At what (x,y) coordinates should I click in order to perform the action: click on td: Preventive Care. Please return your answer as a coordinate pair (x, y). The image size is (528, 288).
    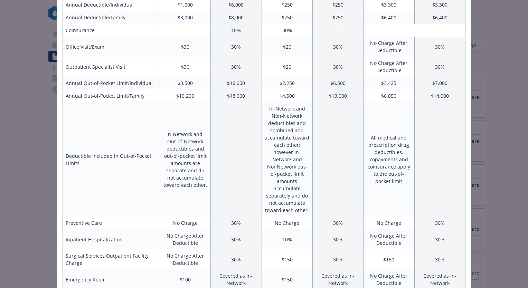
    Looking at the image, I should click on (111, 223).